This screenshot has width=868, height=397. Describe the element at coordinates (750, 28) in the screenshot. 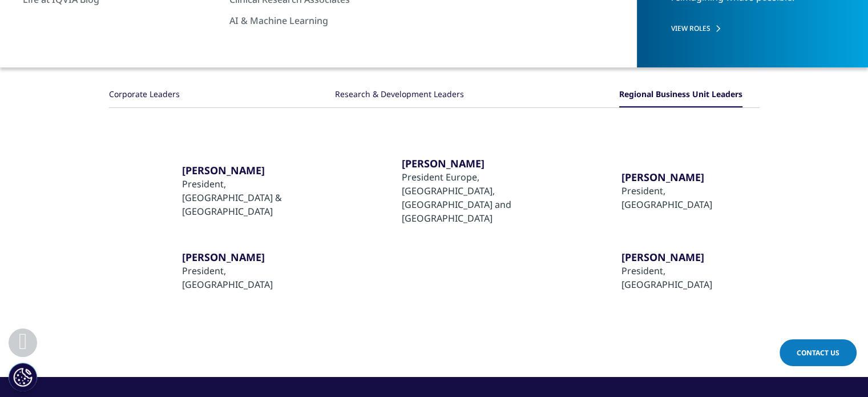

I see `a: VIEW ROLES` at that location.